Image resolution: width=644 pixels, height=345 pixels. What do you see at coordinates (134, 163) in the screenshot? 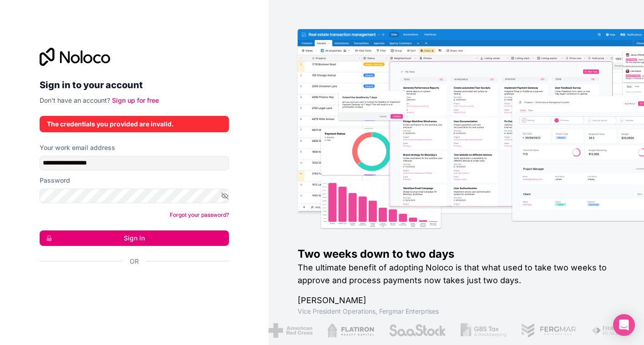
I see `input: Email address` at bounding box center [134, 163].